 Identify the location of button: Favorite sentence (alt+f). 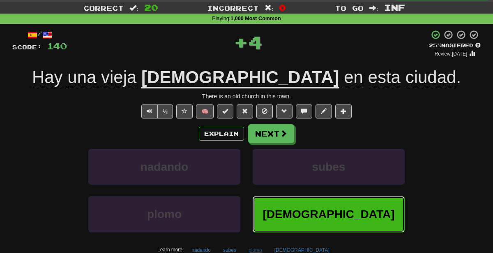
(184, 111).